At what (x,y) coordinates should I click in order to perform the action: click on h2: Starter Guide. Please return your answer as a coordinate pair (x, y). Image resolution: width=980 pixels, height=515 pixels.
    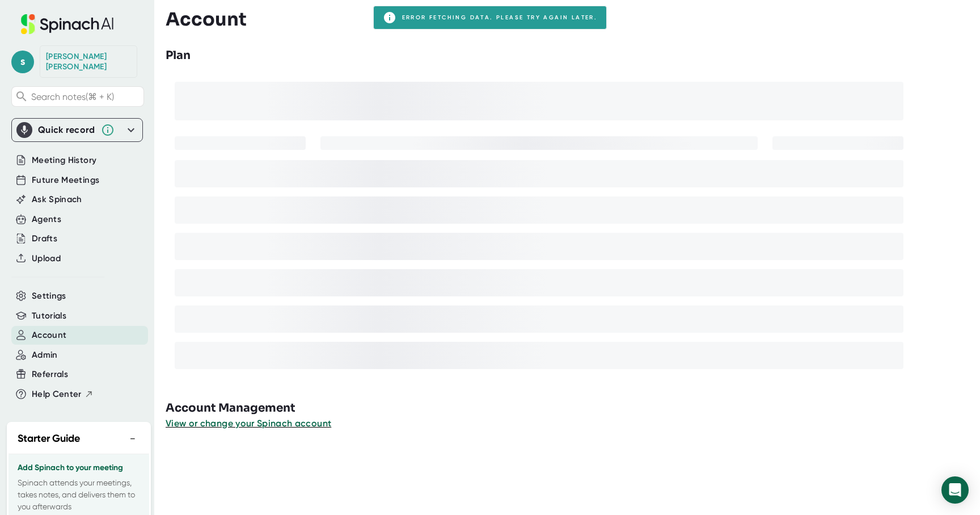
    Looking at the image, I should click on (49, 438).